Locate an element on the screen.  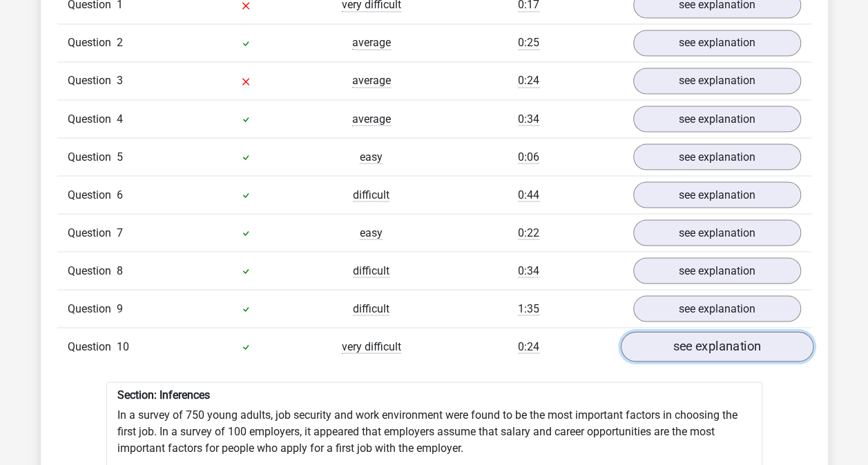
span: very difficult is located at coordinates (372, 347).